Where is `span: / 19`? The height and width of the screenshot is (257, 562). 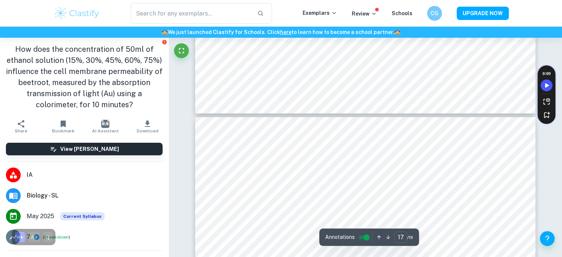
span: / 19 is located at coordinates (410, 237).